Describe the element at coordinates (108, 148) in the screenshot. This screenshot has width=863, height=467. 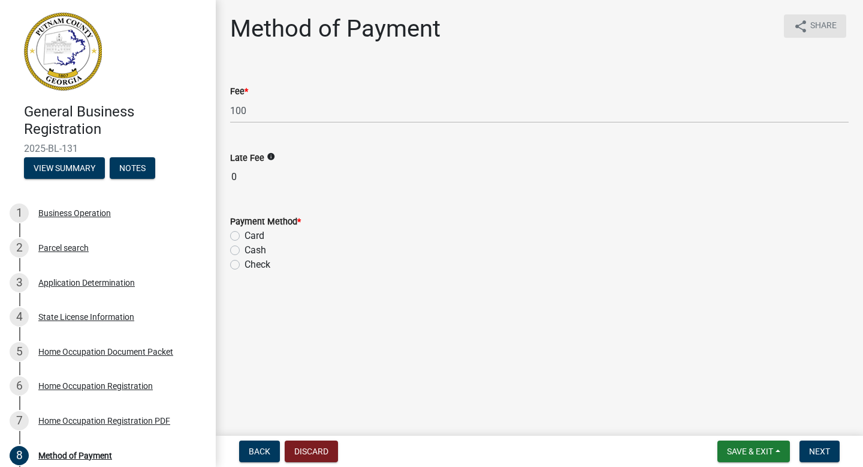
I see `span: 2025-BL-131` at that location.